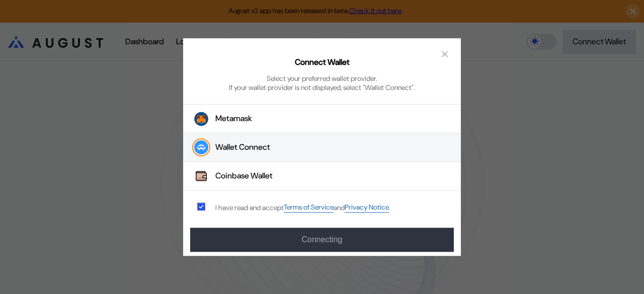  What do you see at coordinates (322, 78) in the screenshot?
I see `div: Select your preferred wallet provider.` at bounding box center [322, 78].